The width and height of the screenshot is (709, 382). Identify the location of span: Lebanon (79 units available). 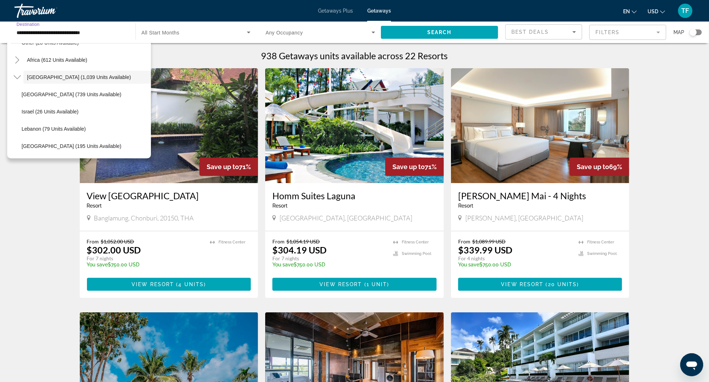
(54, 129).